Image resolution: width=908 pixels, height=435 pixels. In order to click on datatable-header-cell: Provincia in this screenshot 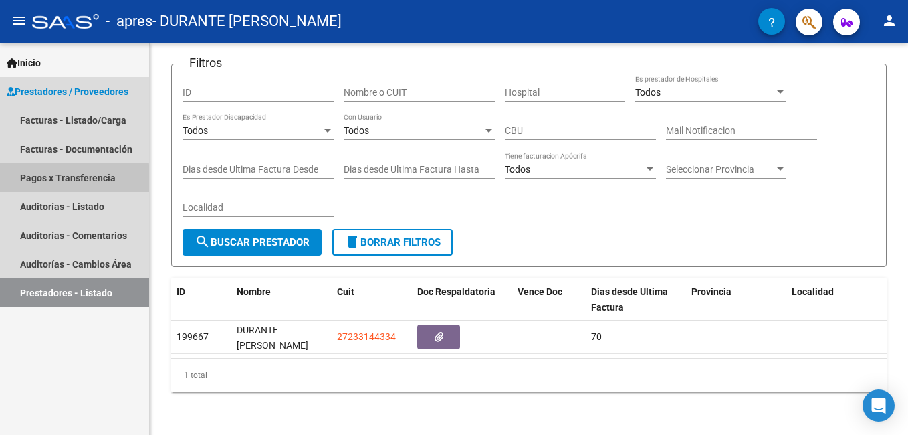, I will do `click(736, 299)`.